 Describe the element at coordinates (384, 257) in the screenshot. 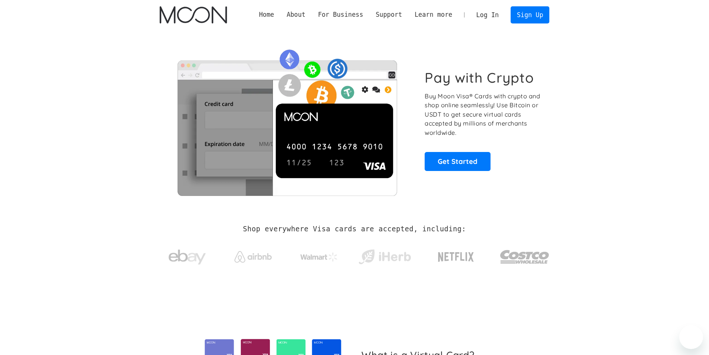

I see `img: iHerb` at that location.